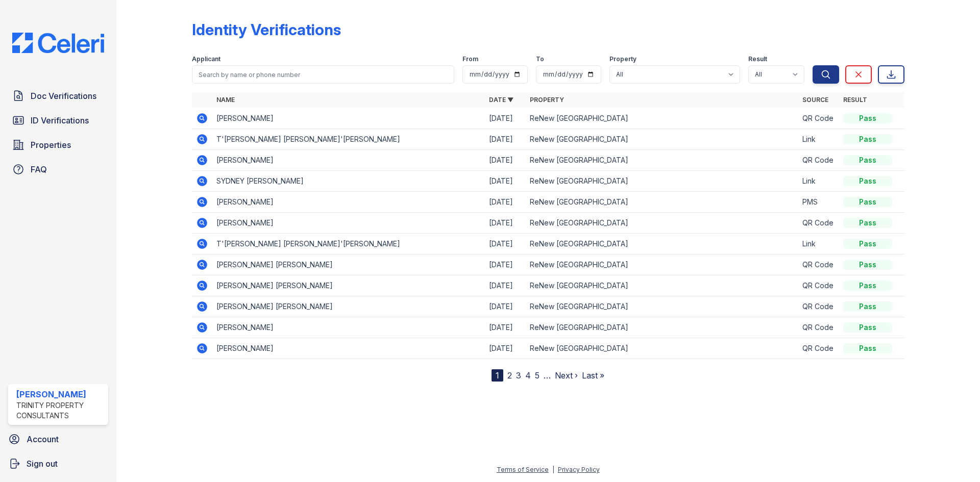  Describe the element at coordinates (206, 59) in the screenshot. I see `label: Applicant` at that location.